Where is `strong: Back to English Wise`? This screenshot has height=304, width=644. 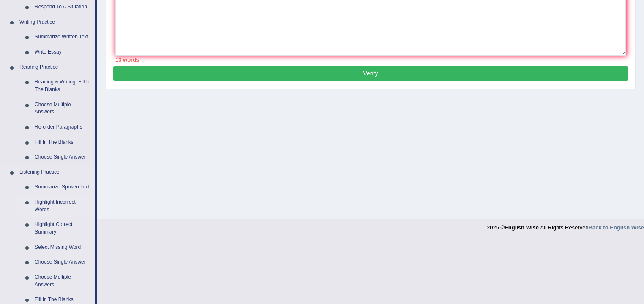 strong: Back to English Wise is located at coordinates (616, 228).